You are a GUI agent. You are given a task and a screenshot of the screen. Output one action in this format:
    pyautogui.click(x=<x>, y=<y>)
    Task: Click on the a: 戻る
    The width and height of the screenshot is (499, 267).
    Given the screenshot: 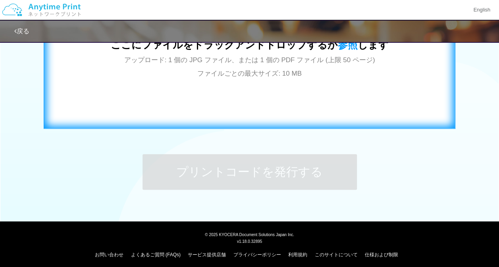 What is the action you would take?
    pyautogui.click(x=22, y=31)
    